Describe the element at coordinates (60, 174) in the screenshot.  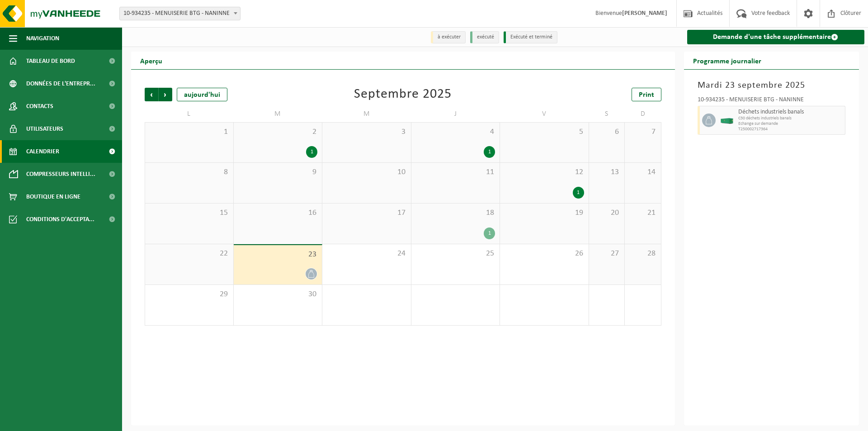
I see `span: Compresseurs intelli...` at that location.